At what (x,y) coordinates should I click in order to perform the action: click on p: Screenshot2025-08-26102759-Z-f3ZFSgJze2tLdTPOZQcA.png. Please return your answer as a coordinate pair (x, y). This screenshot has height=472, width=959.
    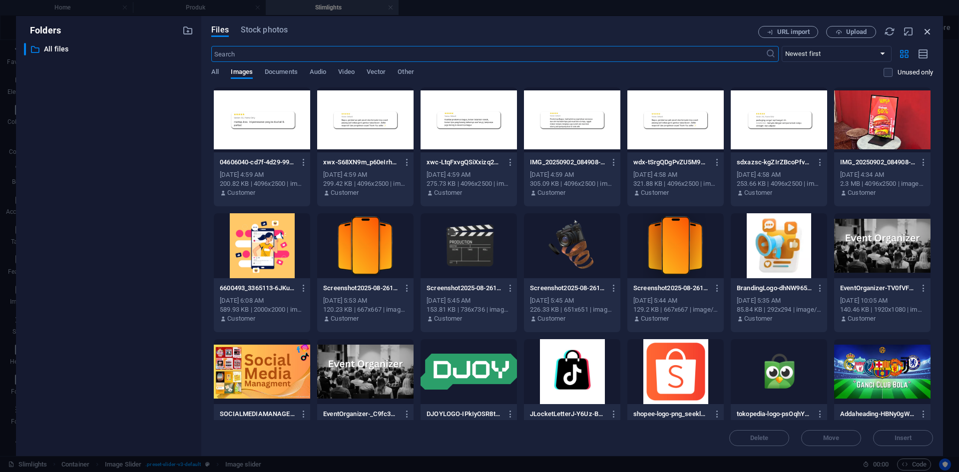
    Looking at the image, I should click on (464, 288).